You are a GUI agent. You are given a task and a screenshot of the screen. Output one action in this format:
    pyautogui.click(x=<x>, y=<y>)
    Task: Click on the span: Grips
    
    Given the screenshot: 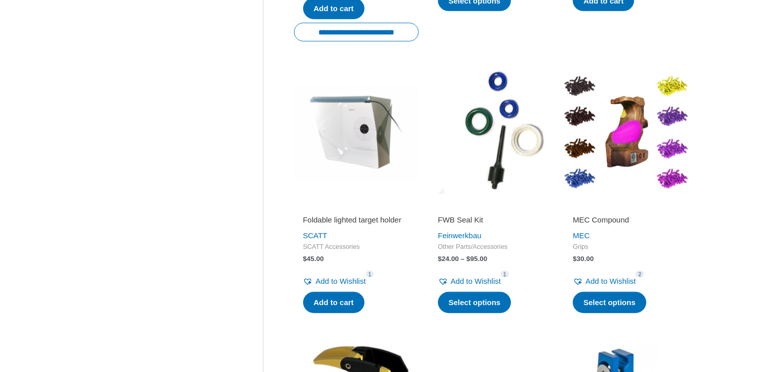 What is the action you would take?
    pyautogui.click(x=626, y=247)
    